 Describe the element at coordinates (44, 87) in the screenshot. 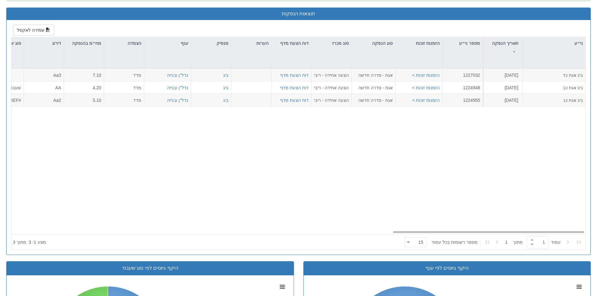

I see `div: AA` at that location.